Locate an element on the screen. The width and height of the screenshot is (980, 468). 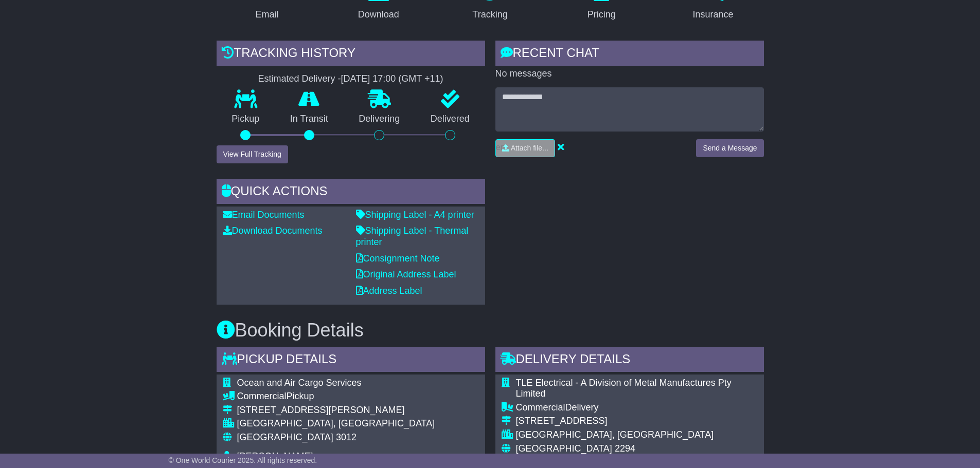
button: Send a Message is located at coordinates (729, 148).